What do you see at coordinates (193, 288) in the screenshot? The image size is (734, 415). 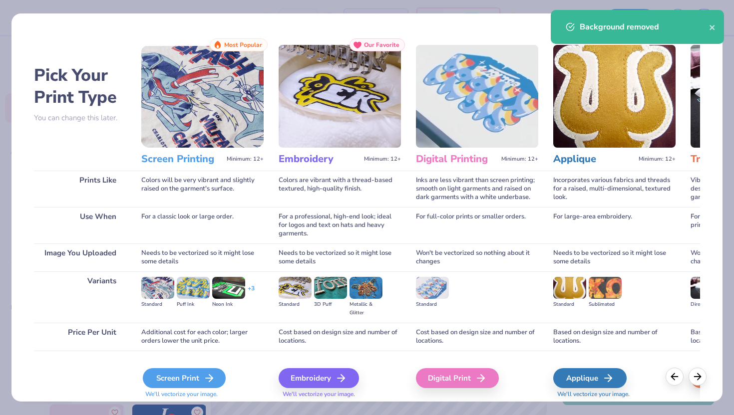 I see `img: Puff Ink` at bounding box center [193, 288].